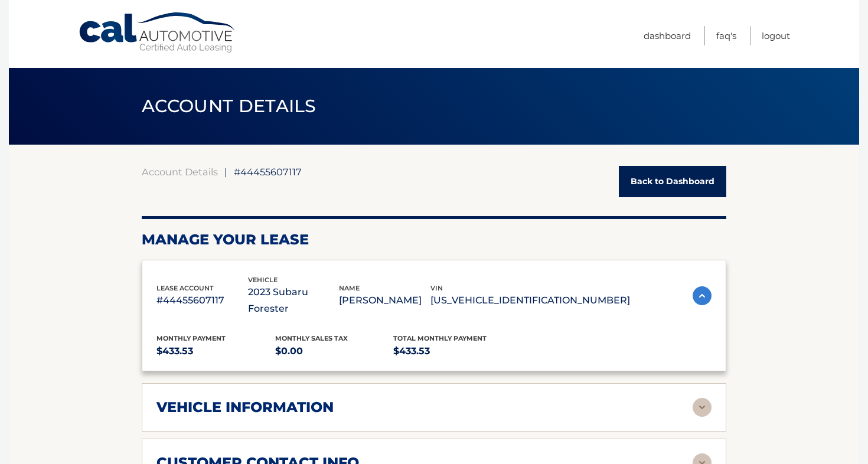  Describe the element at coordinates (158, 33) in the screenshot. I see `a: Cal Automotive` at that location.